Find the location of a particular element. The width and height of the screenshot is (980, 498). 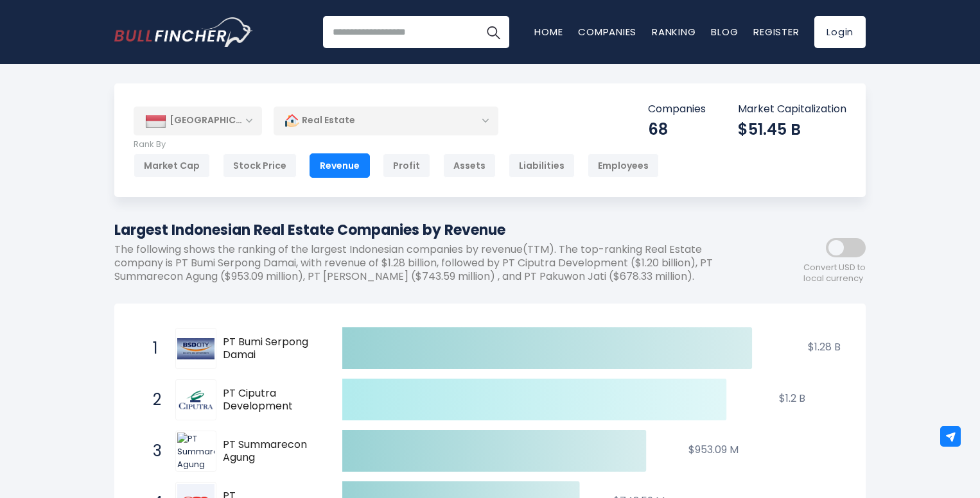

span: PT Ciputra Development is located at coordinates (271, 401).